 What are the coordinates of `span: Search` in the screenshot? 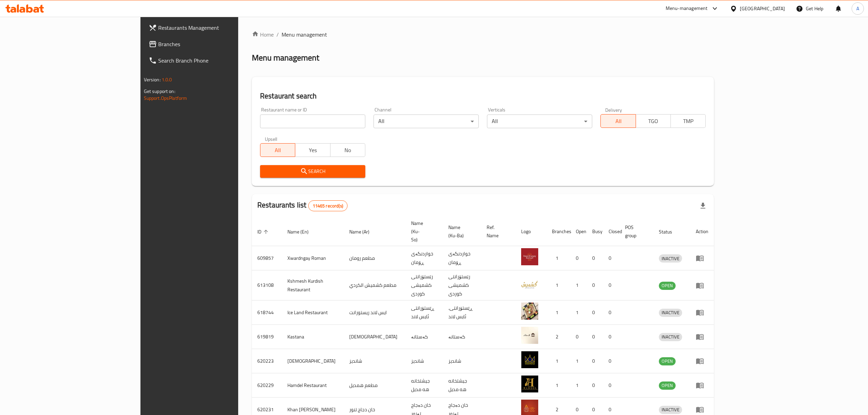 It's located at (313, 171).